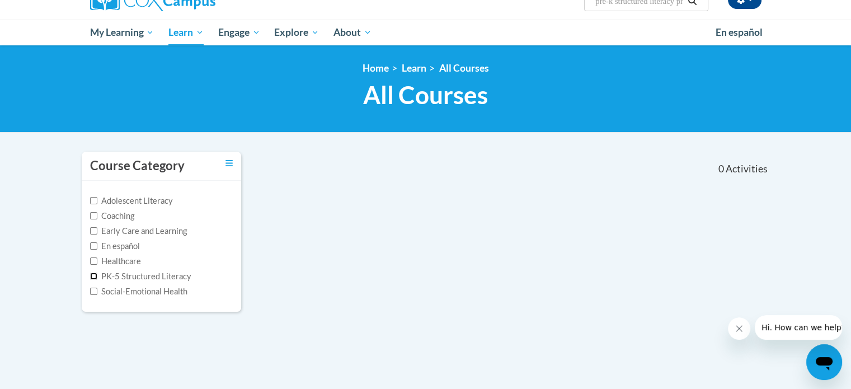 Image resolution: width=851 pixels, height=389 pixels. What do you see at coordinates (296, 32) in the screenshot?
I see `a: Explore` at bounding box center [296, 32].